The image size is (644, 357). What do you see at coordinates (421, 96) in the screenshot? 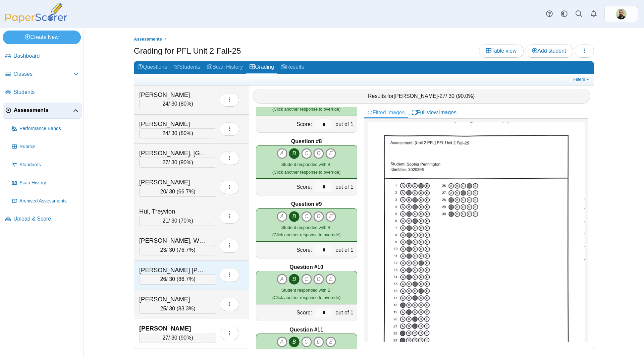
I see `div: Results for - / 30 ( )` at bounding box center [421, 96].